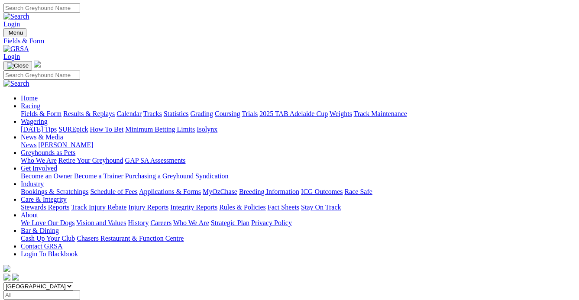 The width and height of the screenshot is (579, 300). Describe the element at coordinates (55, 191) in the screenshot. I see `a: Bookings & Scratchings` at that location.